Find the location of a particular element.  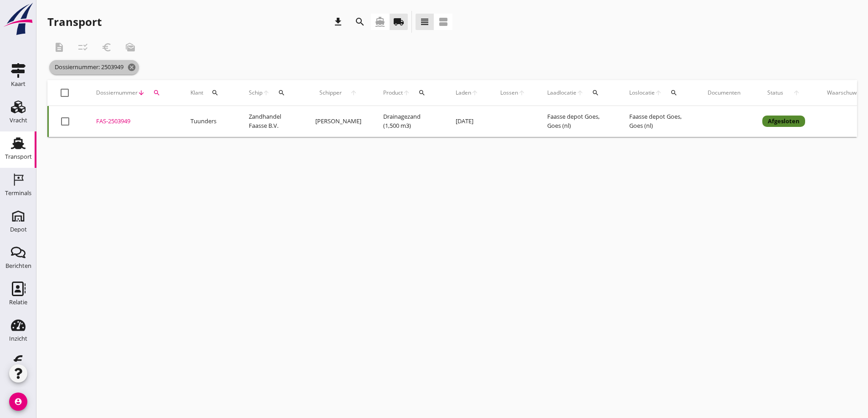

div: Terminals is located at coordinates (19, 193).